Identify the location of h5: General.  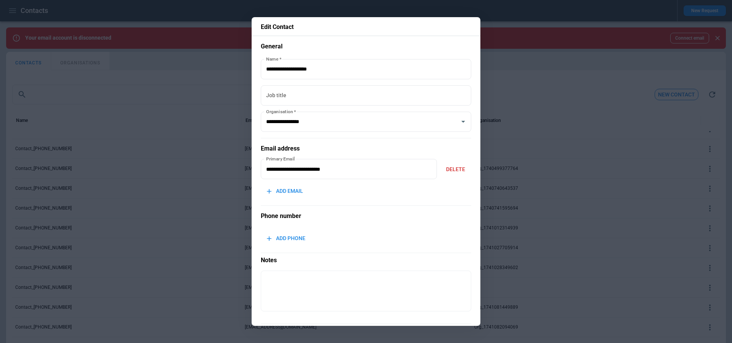
(366, 47).